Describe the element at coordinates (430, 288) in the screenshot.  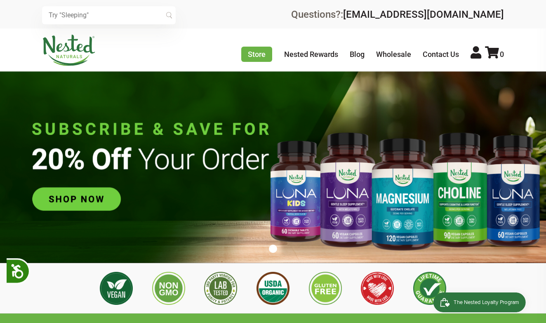
I see `img: Lifetime Guarantee` at that location.